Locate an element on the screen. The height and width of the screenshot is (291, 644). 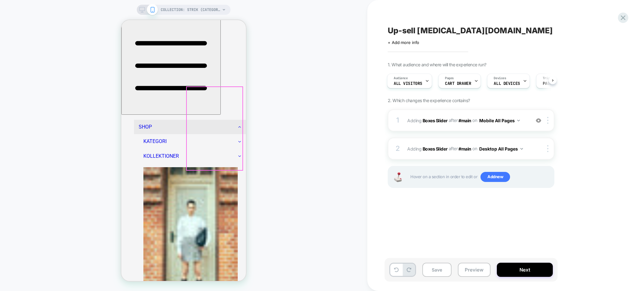
span: Add new is located at coordinates (495, 177).